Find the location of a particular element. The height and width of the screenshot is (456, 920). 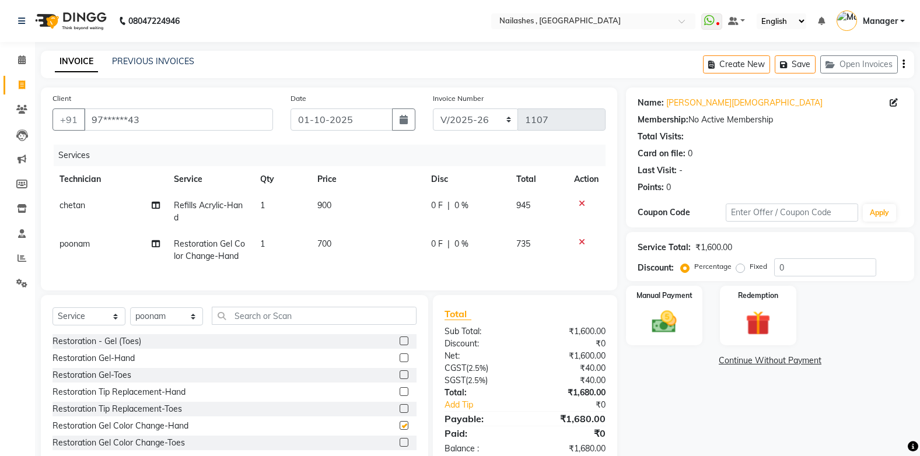

div: Restoration Gel-Toes is located at coordinates (92, 375).